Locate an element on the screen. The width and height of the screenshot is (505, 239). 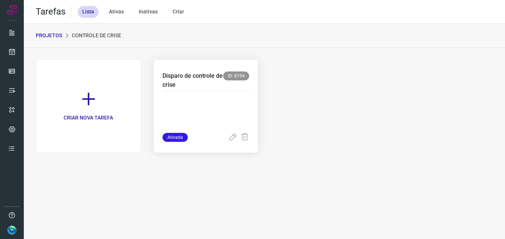
p: CRIAR NOVA TAREFA is located at coordinates (88, 118).